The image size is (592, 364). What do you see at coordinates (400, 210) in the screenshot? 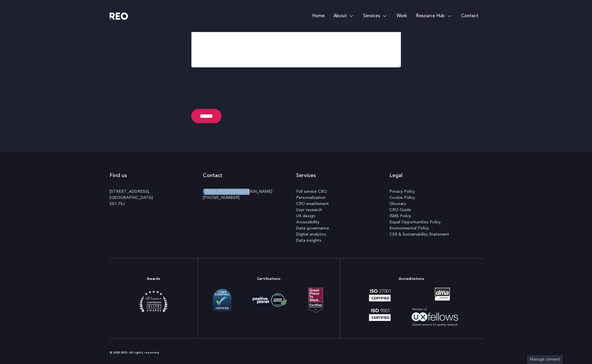
I see `span: CRO Guide` at bounding box center [400, 210].